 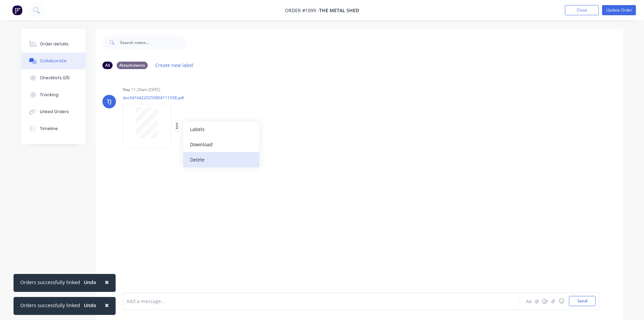 I want to click on span: THE METAL SHED, so click(x=339, y=10).